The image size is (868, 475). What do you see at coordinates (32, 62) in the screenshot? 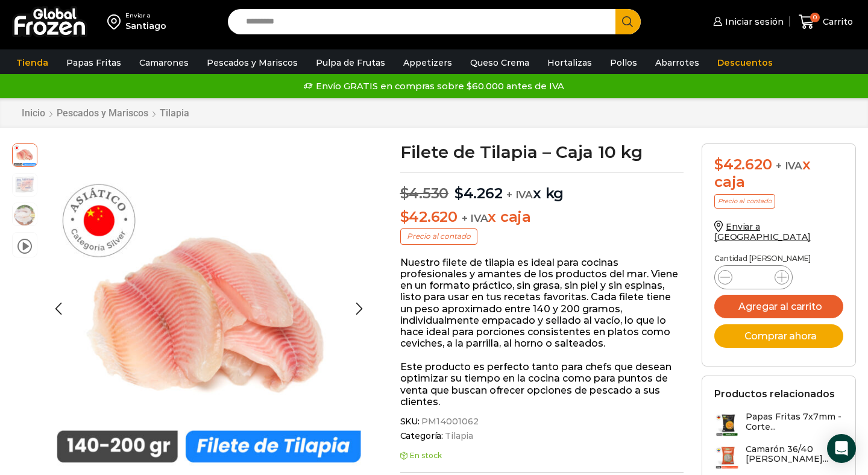
I see `a: Tienda` at bounding box center [32, 62].